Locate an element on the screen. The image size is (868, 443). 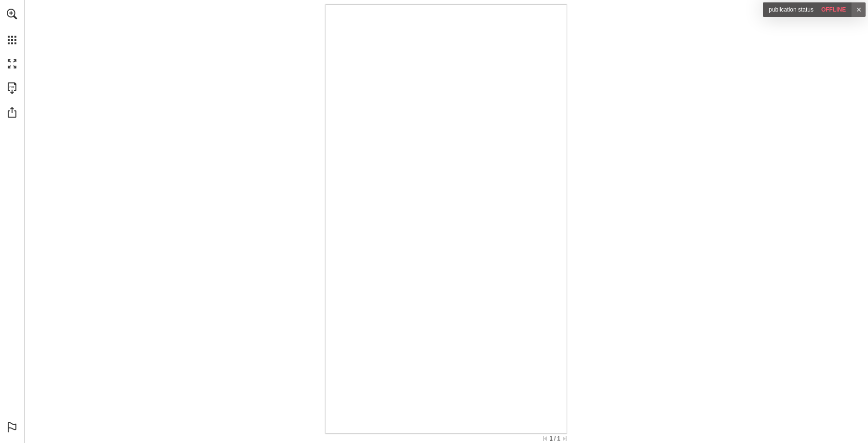
div: offline is located at coordinates (808, 10).